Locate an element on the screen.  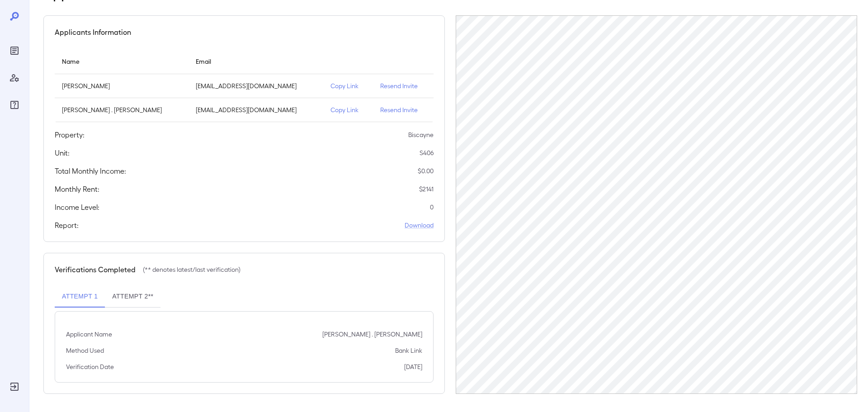
p: $ 0.00 is located at coordinates (426, 171).